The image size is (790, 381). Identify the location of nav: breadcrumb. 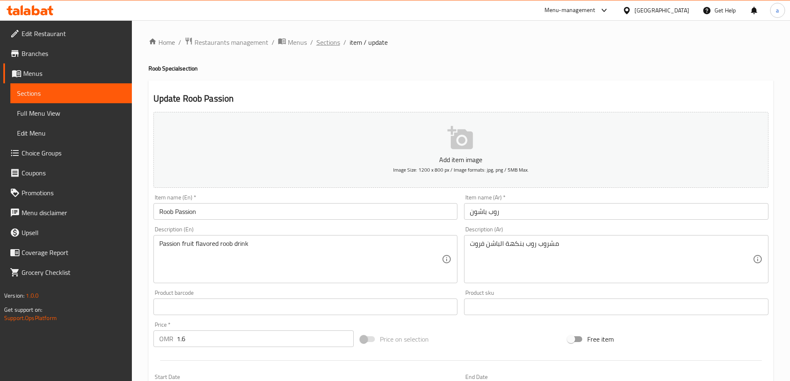
(461, 42).